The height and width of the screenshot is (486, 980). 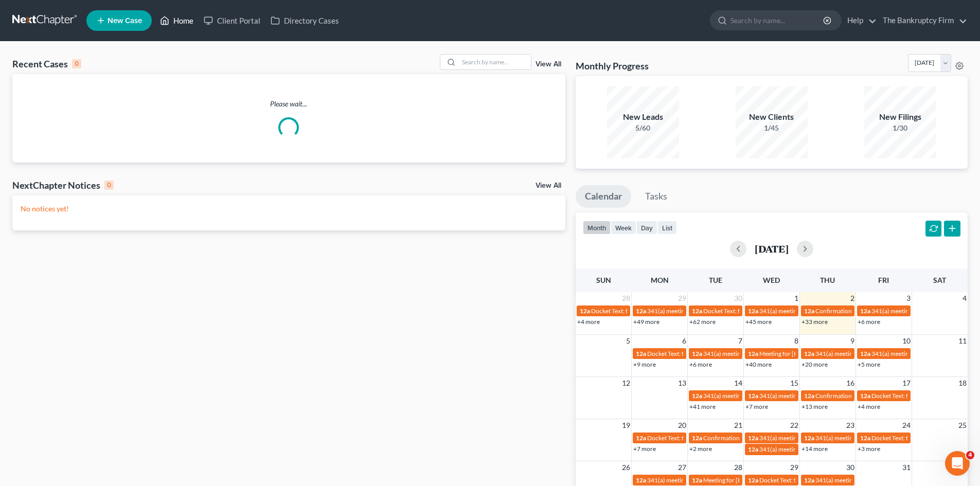 I want to click on a: +2 more, so click(x=701, y=448).